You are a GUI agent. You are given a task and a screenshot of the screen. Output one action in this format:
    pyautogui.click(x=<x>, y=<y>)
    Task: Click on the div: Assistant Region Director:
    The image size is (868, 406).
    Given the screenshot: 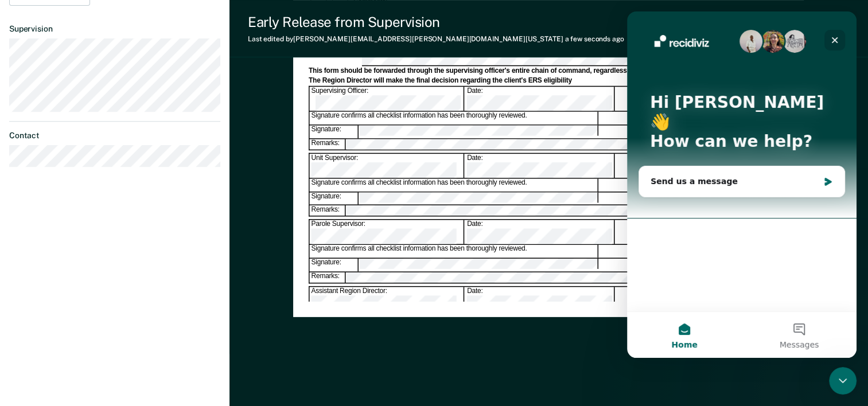 What is the action you would take?
    pyautogui.click(x=387, y=300)
    